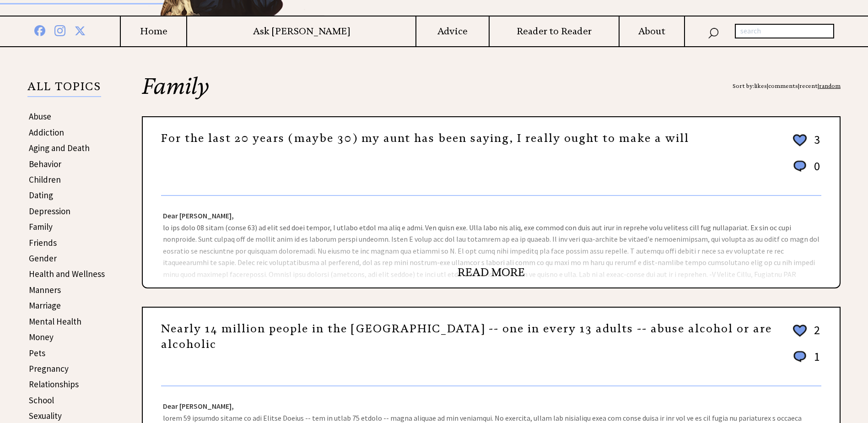  Describe the element at coordinates (815, 335) in the screenshot. I see `td: 2` at that location.